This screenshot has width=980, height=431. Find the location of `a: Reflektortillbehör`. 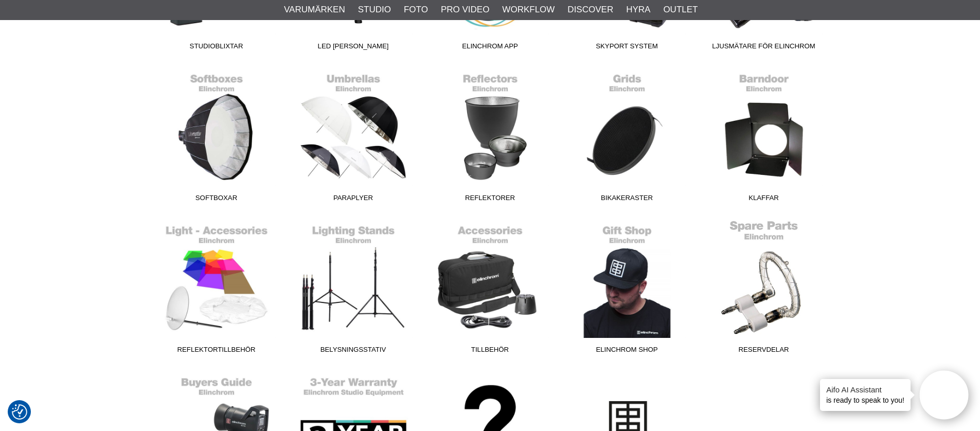

a: Reflektortillbehör is located at coordinates (217, 289).